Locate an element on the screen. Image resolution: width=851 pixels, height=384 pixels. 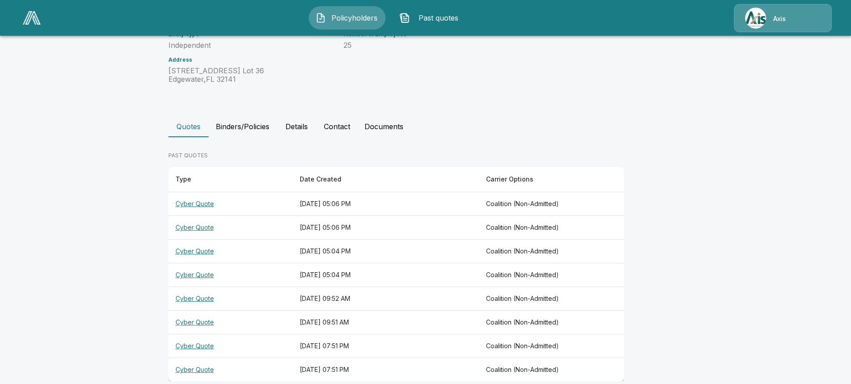
button: Binders/Policies is located at coordinates (242, 126).